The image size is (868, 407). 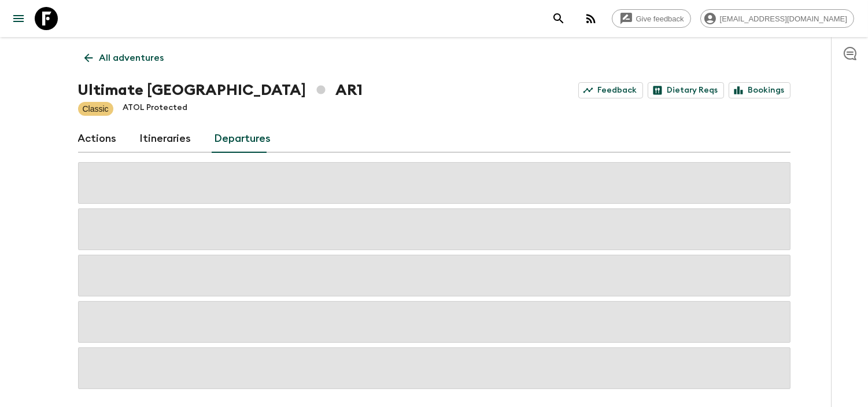 What do you see at coordinates (124, 58) in the screenshot?
I see `a: All adventures` at bounding box center [124, 58].